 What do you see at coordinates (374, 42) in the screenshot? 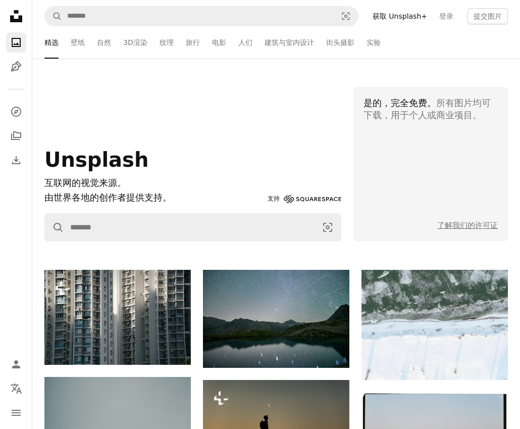
I see `font: 实验` at bounding box center [374, 42].